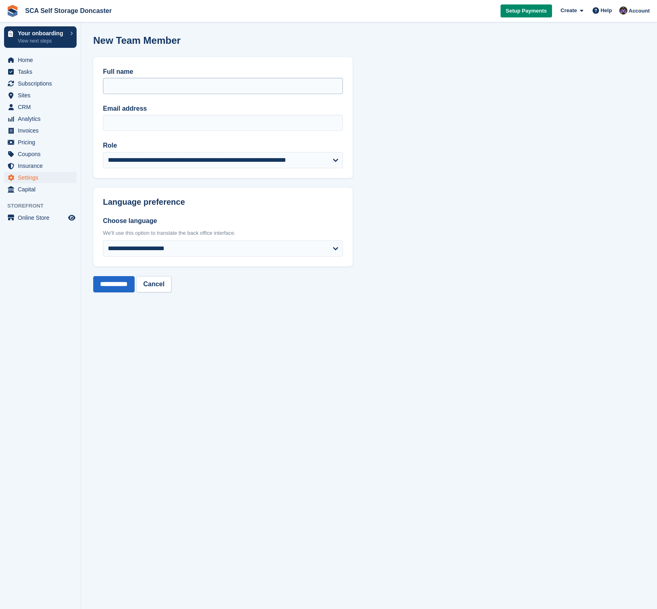  Describe the element at coordinates (42, 218) in the screenshot. I see `span: Online Store` at that location.